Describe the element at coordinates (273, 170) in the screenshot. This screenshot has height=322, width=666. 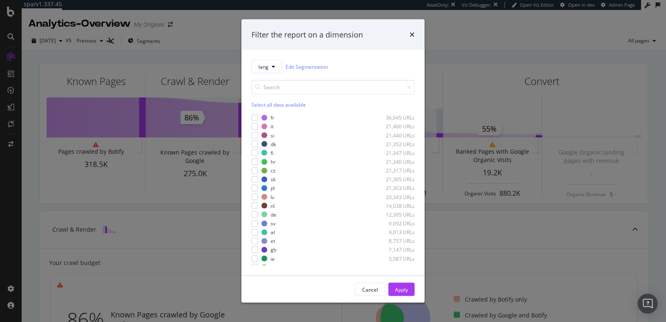
I see `div: cz` at that location.